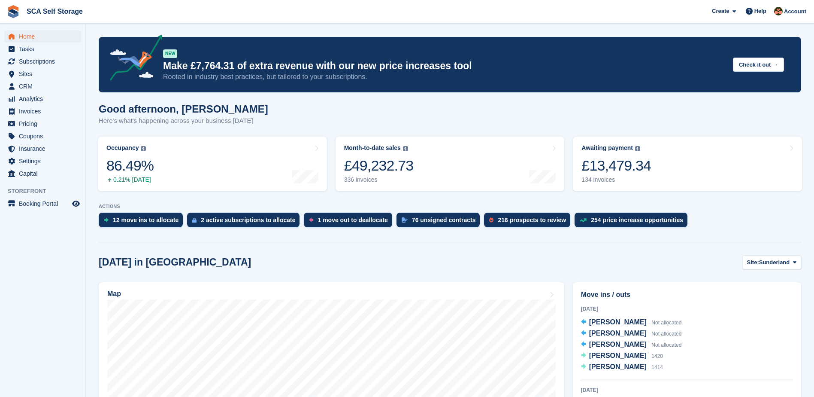 The image size is (814, 397). Describe the element at coordinates (687, 294) in the screenshot. I see `h2: Move ins / outs` at that location.